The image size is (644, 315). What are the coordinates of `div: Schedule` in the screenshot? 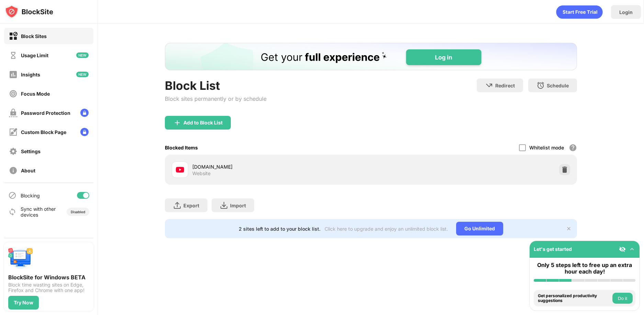 It's located at (557, 86).